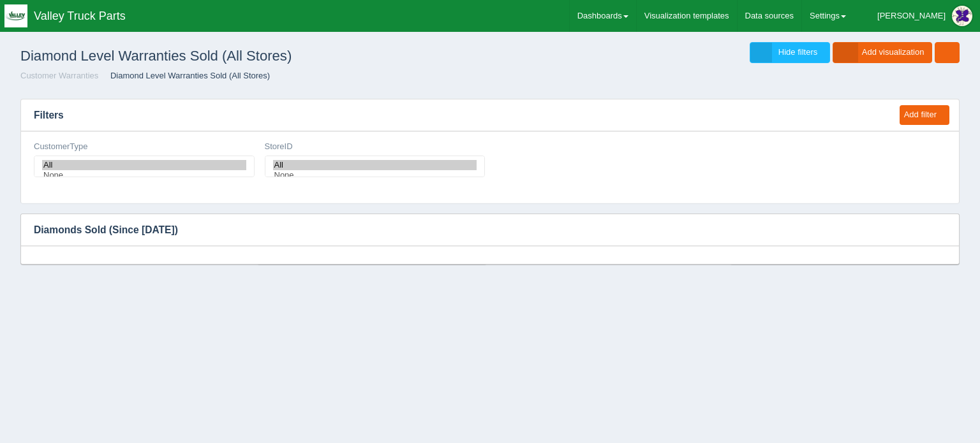  Describe the element at coordinates (882, 52) in the screenshot. I see `a: Add visualization` at that location.